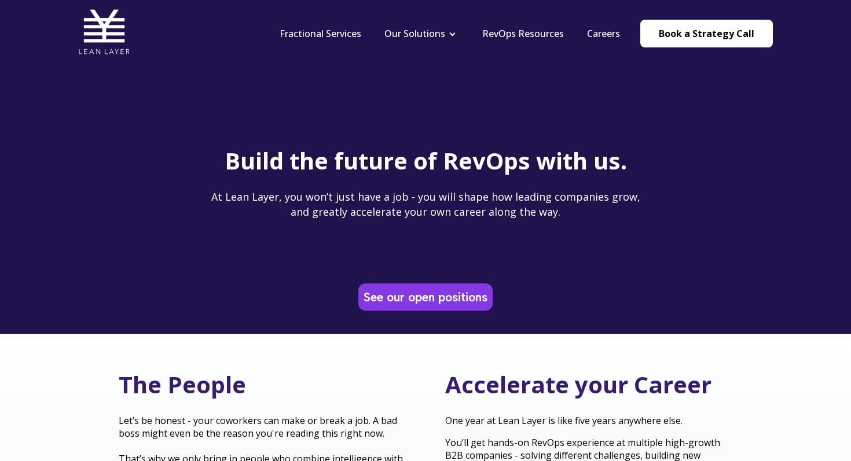 The image size is (851, 461). Describe the element at coordinates (425, 160) in the screenshot. I see `span: Build the future of RevOps with us.` at that location.